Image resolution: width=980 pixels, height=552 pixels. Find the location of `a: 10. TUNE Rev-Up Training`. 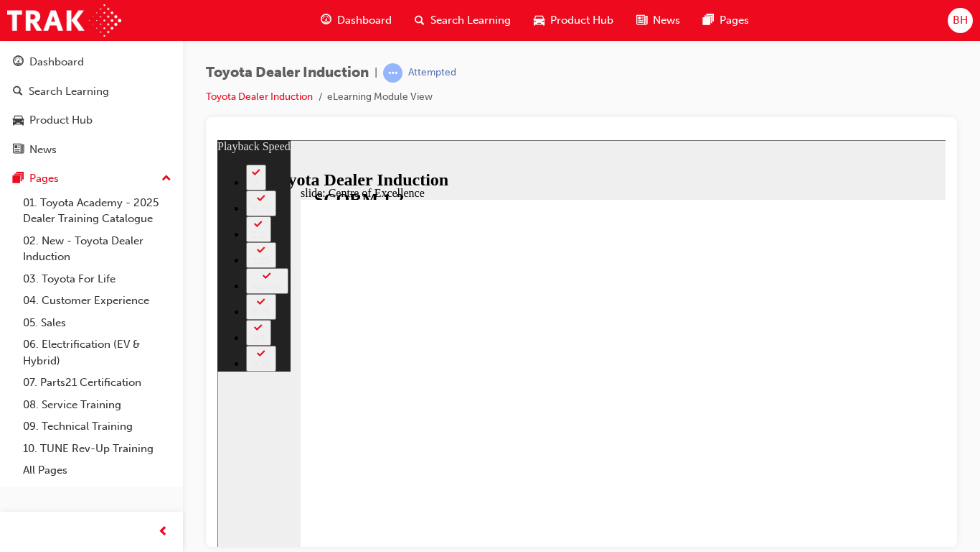

a: 10. TUNE Rev-Up Training is located at coordinates (97, 448).